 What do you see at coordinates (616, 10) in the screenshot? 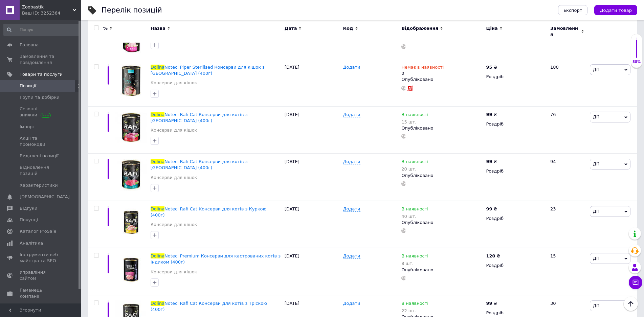
I see `span: Додати товар` at bounding box center [616, 10].